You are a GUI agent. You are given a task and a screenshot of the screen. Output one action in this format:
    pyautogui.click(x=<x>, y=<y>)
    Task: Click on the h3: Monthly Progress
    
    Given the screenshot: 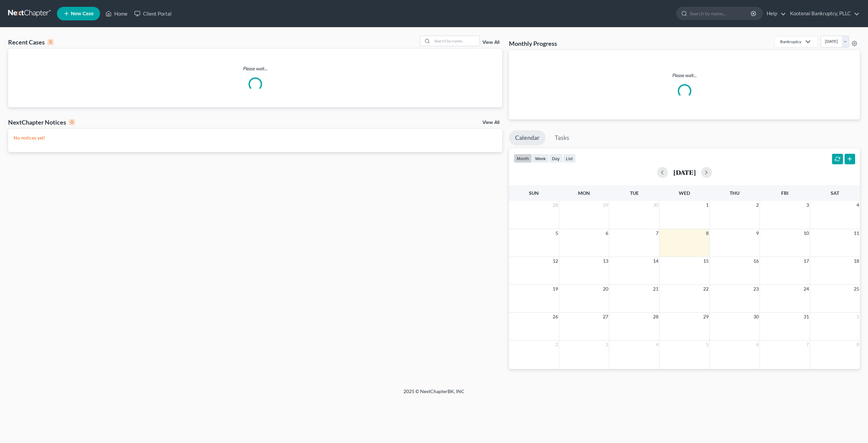 What is the action you would take?
    pyautogui.click(x=533, y=44)
    